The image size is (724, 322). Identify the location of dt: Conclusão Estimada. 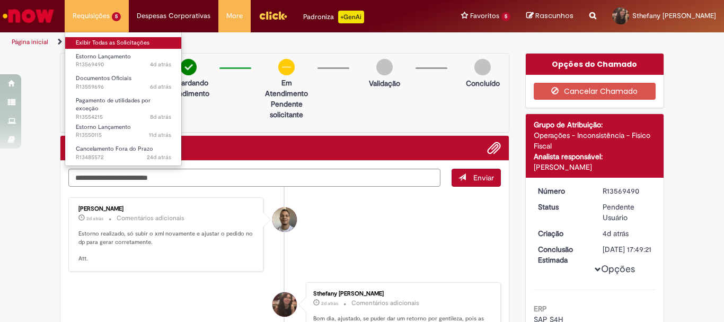
(563, 255).